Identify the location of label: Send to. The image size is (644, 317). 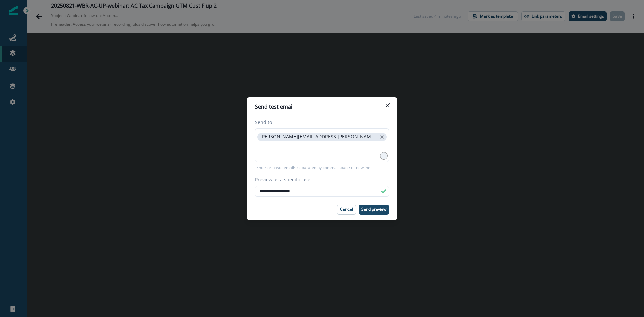
(320, 122).